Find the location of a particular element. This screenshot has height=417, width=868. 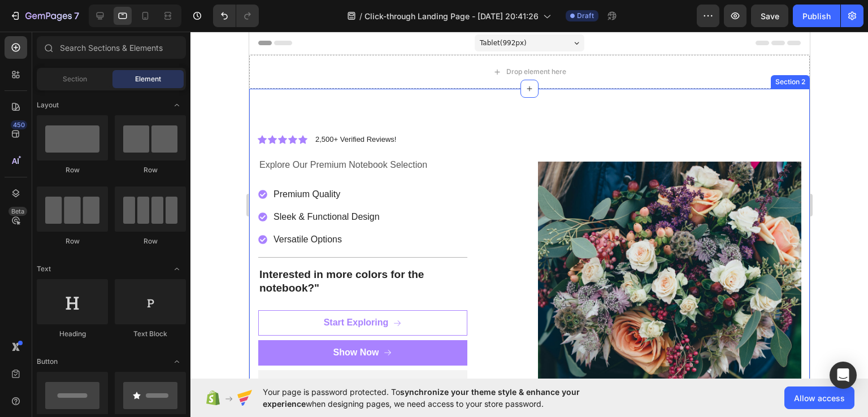

div: Section 2 is located at coordinates (541, 51).